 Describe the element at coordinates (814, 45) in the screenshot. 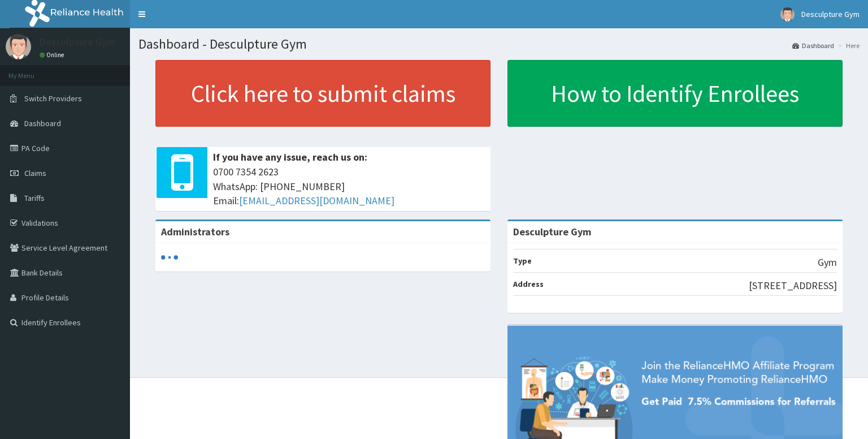

I see `a: Dashboard` at that location.